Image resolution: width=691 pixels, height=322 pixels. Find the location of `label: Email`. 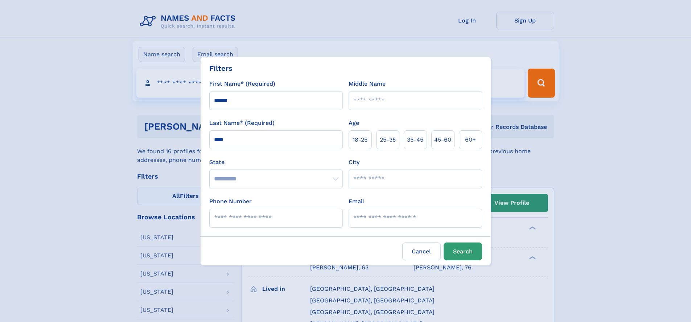

label: Email is located at coordinates (356, 201).